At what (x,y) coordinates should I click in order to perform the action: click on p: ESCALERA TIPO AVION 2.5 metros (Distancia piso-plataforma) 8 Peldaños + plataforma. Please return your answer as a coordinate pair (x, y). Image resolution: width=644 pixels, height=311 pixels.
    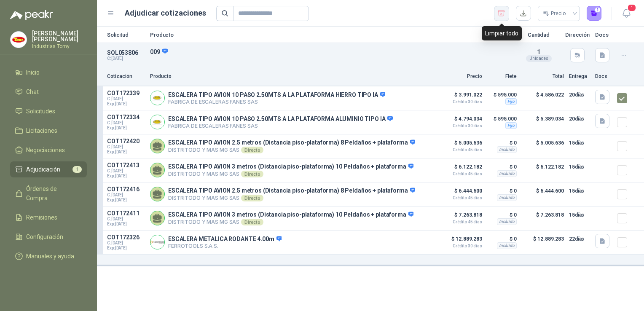
    Looking at the image, I should click on (292, 191).